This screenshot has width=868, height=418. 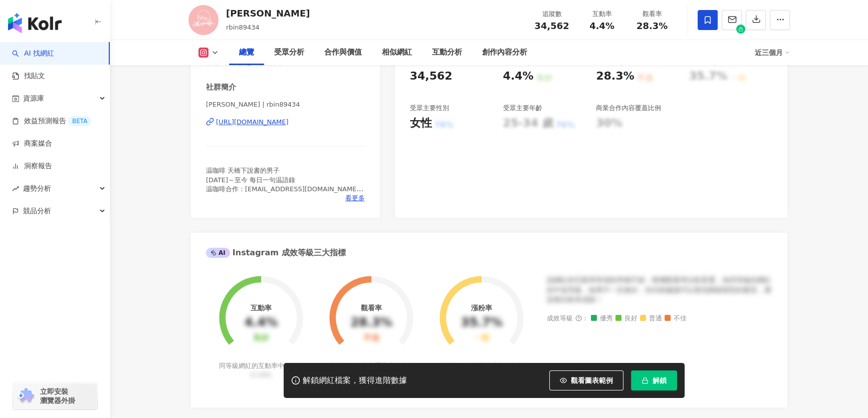 I want to click on div: 35.7%, so click(x=481, y=323).